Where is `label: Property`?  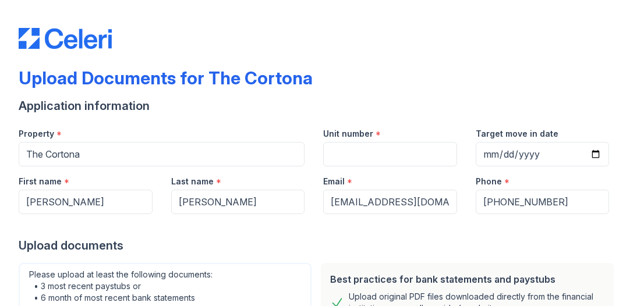
label: Property is located at coordinates (36, 134).